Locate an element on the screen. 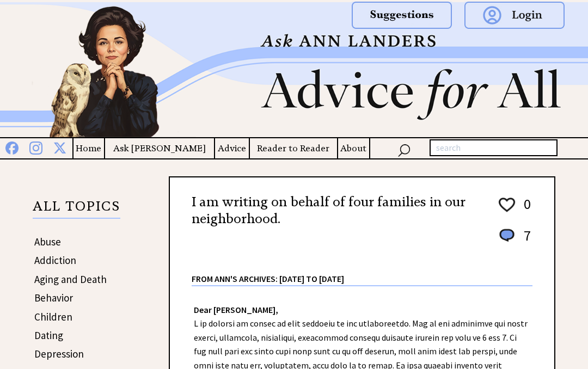  h4: About is located at coordinates (353, 148).